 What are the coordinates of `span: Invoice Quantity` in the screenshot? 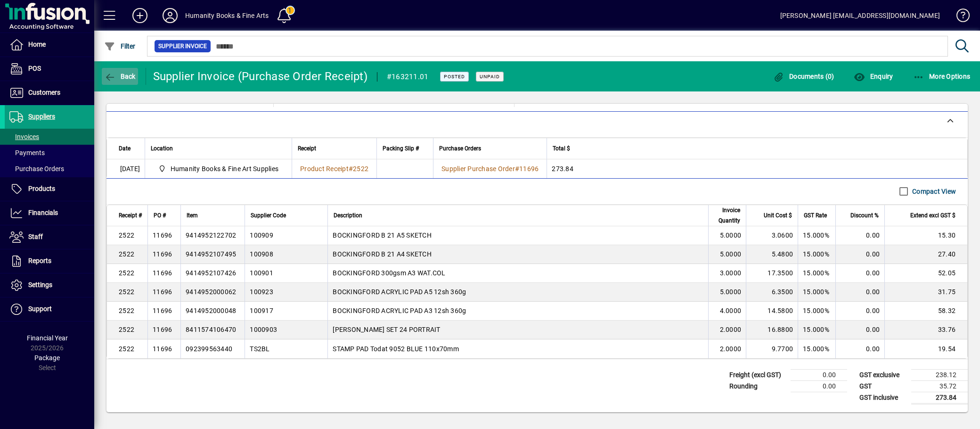 It's located at (727, 216).